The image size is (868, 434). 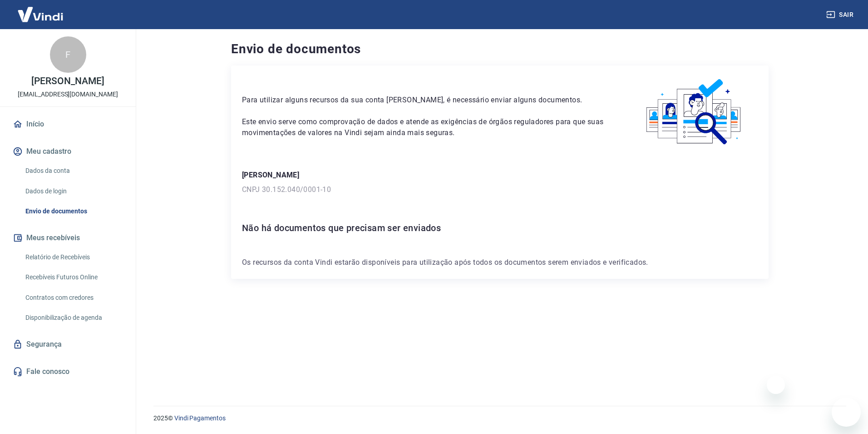 I want to click on button: Sair, so click(x=841, y=15).